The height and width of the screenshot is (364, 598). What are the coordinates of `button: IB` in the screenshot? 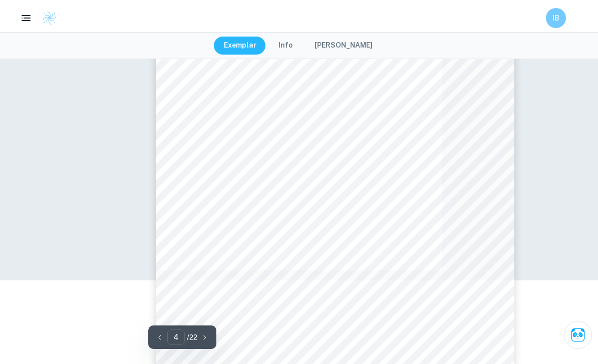 It's located at (555, 18).